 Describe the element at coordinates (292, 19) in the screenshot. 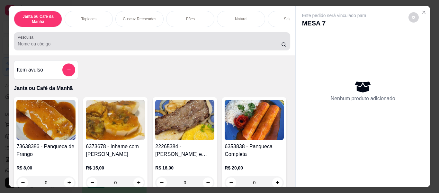

I see `p: Salgados` at that location.